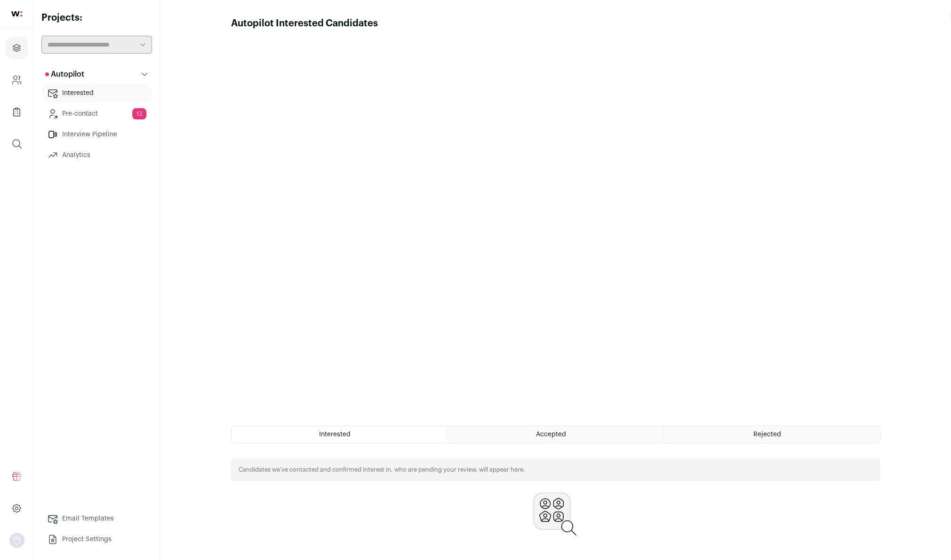  What do you see at coordinates (17, 540) in the screenshot?
I see `button: Open dropdown` at bounding box center [17, 540].